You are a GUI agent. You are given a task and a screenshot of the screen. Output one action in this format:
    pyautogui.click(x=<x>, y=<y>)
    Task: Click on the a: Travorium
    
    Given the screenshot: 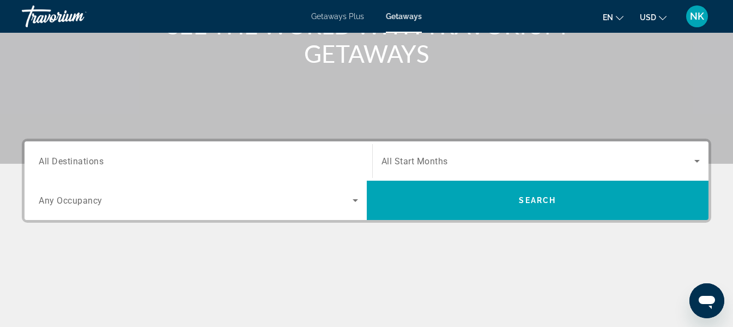 What is the action you would take?
    pyautogui.click(x=76, y=16)
    